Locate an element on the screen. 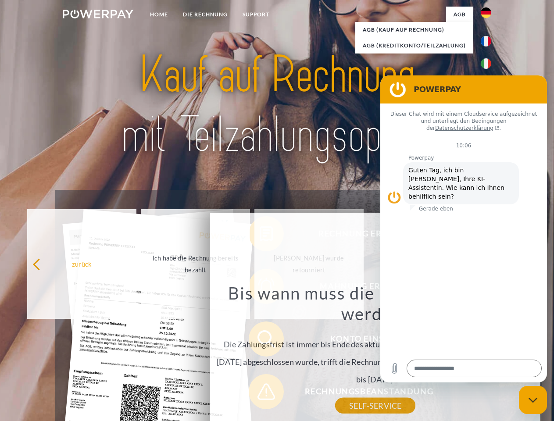 The image size is (554, 421). a: AGB (Kauf auf Rechnung) is located at coordinates (414, 30).